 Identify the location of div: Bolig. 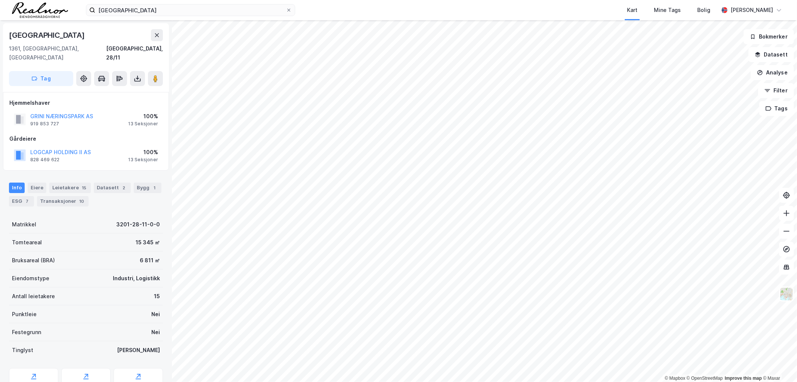
(704, 10).